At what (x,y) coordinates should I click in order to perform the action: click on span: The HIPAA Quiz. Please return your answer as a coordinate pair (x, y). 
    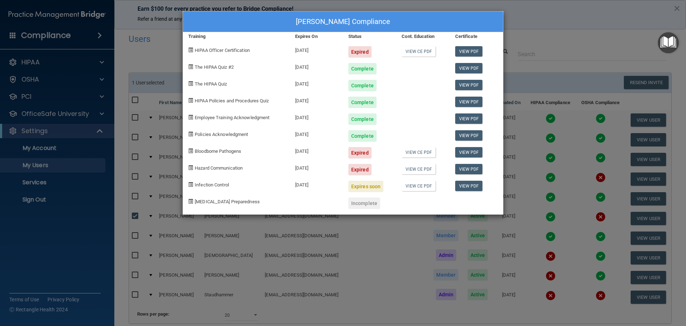
    Looking at the image, I should click on (211, 84).